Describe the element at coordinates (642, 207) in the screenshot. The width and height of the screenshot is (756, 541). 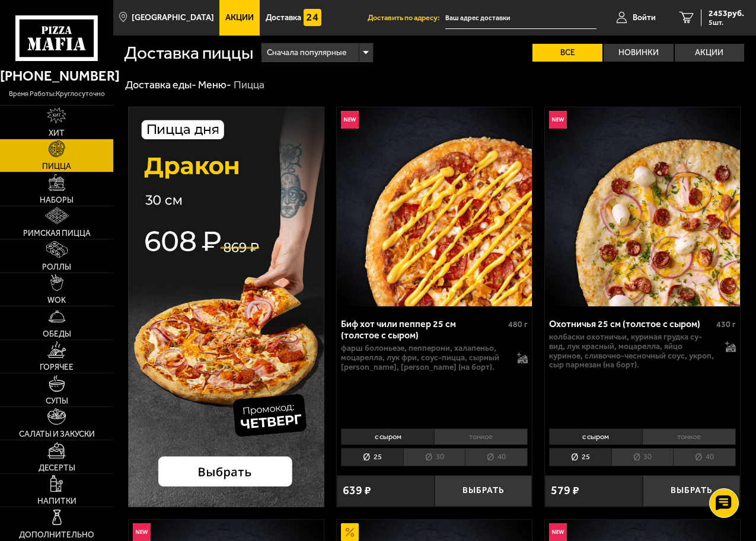
I see `img: Охотничья 25 см (толстое с сыром)` at that location.